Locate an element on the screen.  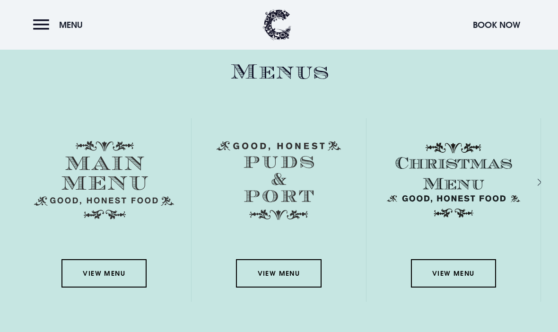
img: Menu main menu is located at coordinates (104, 180).